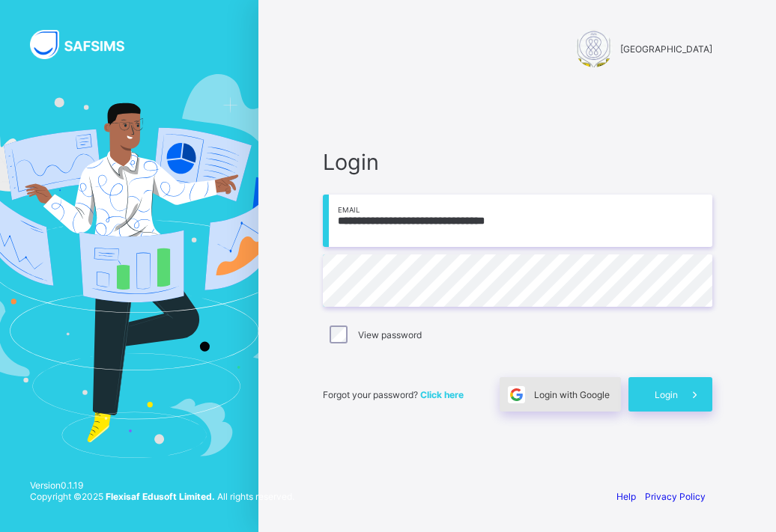 The height and width of the screenshot is (532, 776). What do you see at coordinates (162, 485) in the screenshot?
I see `span: Version 0.1.19` at bounding box center [162, 485].